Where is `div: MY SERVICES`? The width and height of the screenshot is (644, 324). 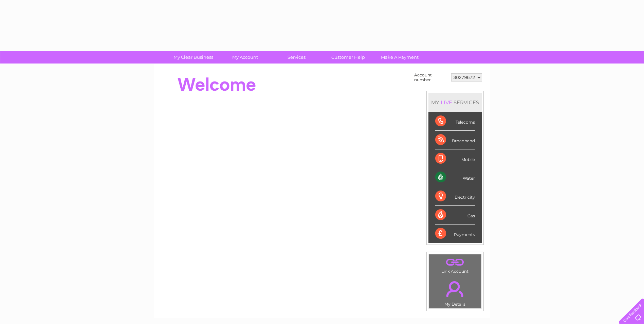
div: MY SERVICES is located at coordinates (455, 102).